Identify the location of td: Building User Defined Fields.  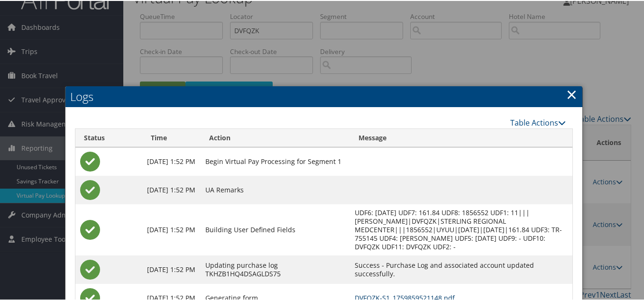
(276, 229).